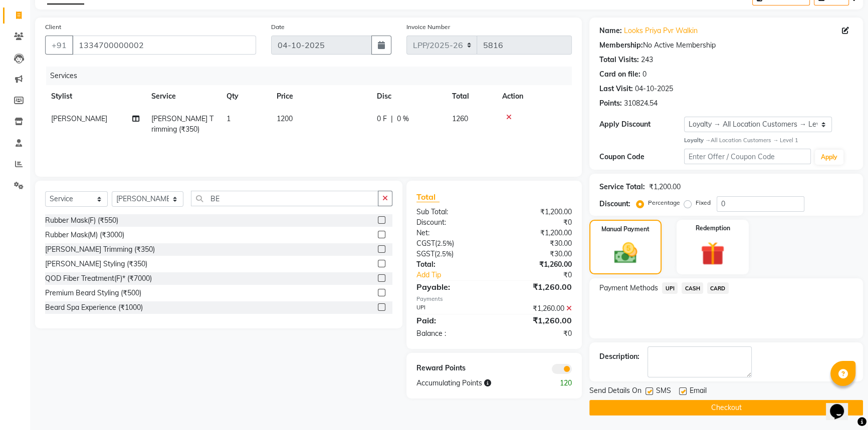  I want to click on th: Disc, so click(408, 96).